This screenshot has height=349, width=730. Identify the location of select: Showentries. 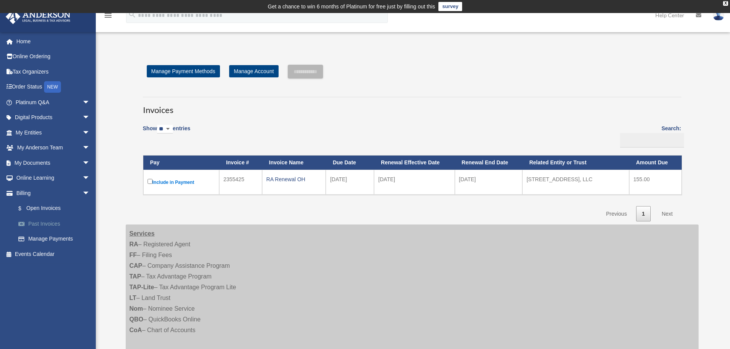
(165, 129).